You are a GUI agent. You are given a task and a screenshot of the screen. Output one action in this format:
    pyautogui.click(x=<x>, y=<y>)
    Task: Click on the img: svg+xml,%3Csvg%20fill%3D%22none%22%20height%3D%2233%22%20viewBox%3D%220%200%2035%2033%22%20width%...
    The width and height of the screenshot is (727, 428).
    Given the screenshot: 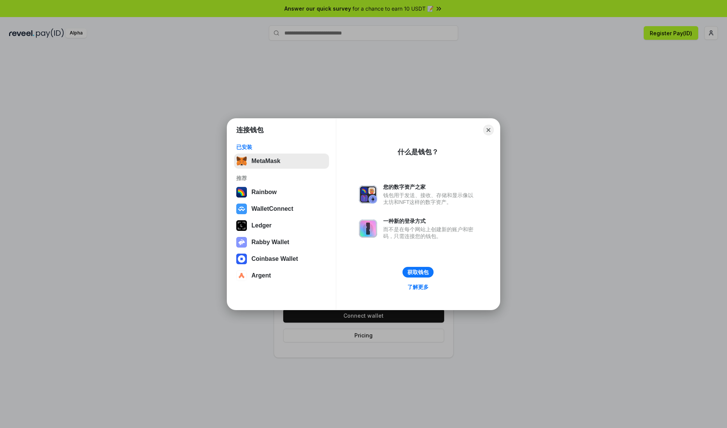 What is the action you would take?
    pyautogui.click(x=242, y=161)
    